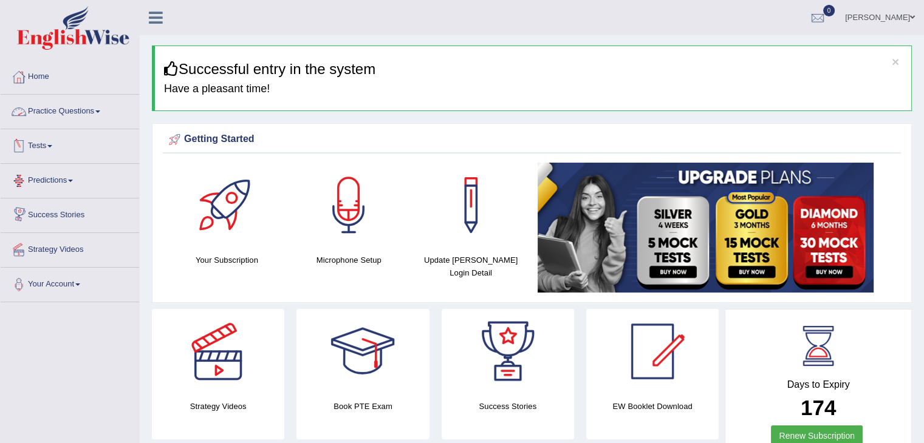  What do you see at coordinates (829, 10) in the screenshot?
I see `span: 0` at bounding box center [829, 10].